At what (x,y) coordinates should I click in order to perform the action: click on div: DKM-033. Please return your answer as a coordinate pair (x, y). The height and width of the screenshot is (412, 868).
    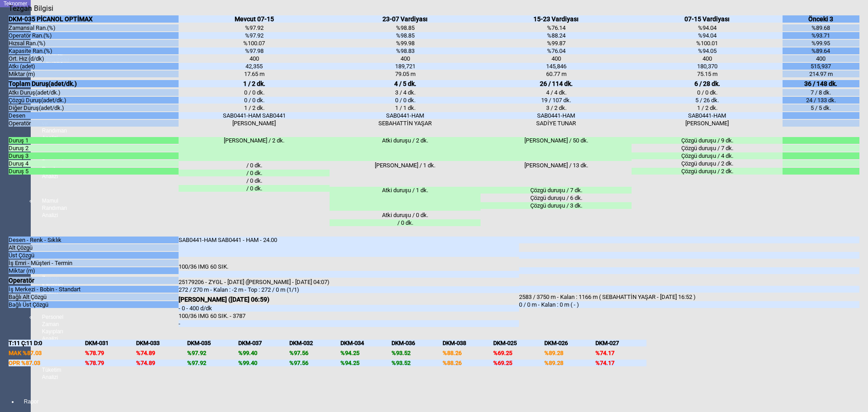
    Looking at the image, I should click on (161, 343).